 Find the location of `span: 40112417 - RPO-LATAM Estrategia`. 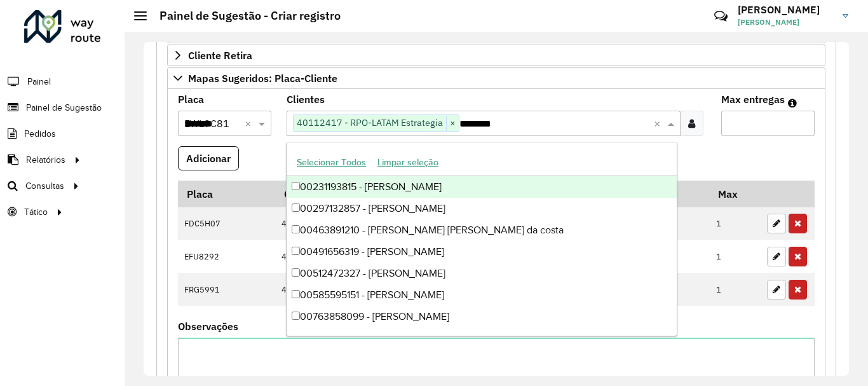

span: 40112417 - RPO-LATAM Estrategia is located at coordinates (369, 123).